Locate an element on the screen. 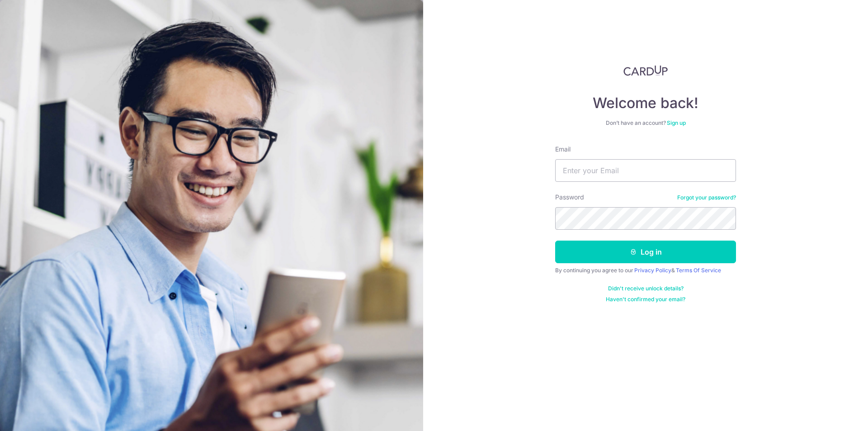 This screenshot has width=868, height=431. a: Sign up is located at coordinates (676, 123).